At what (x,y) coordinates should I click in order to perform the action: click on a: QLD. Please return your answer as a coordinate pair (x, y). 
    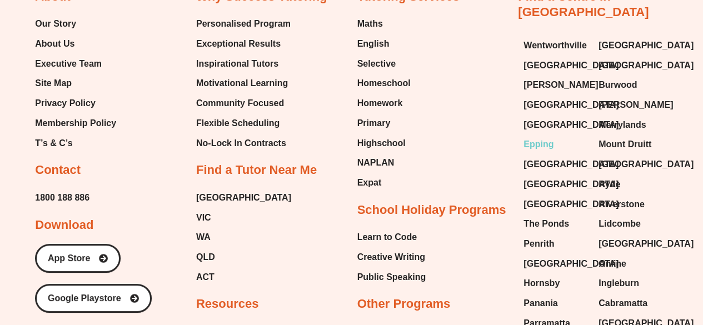
    Looking at the image, I should click on (243, 257).